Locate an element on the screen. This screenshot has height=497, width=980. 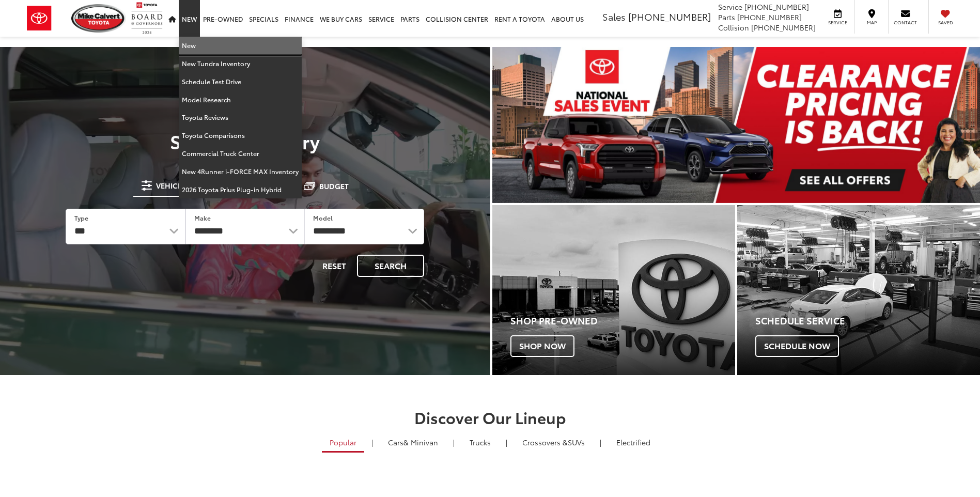
span: & Minivan is located at coordinates (420, 442).